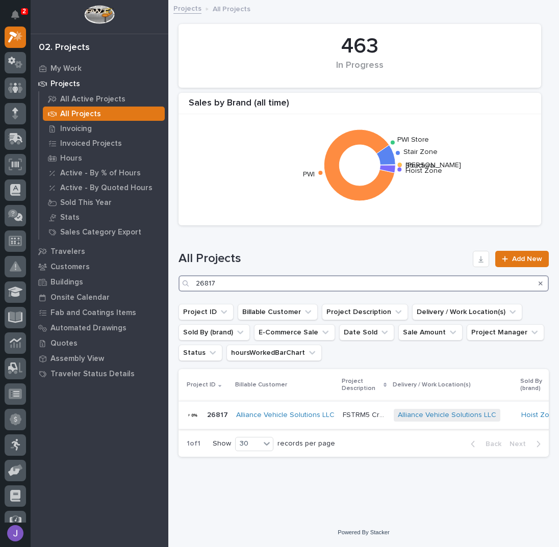 This screenshot has width=559, height=547. What do you see at coordinates (104, 232) in the screenshot?
I see `a: Sales Category Export` at bounding box center [104, 232].